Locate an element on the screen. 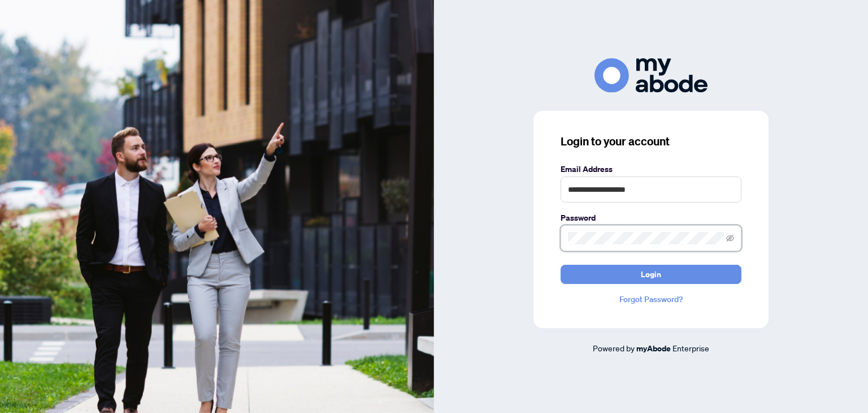 The height and width of the screenshot is (413, 868). span: eye-invisible is located at coordinates (730, 238).